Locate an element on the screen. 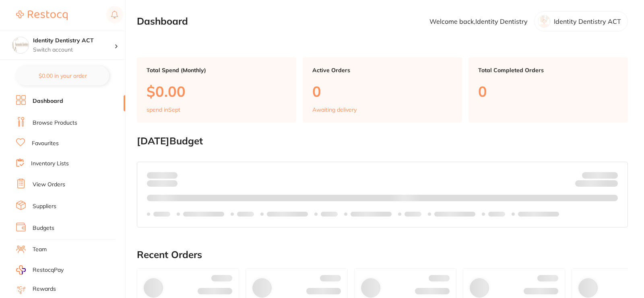 The height and width of the screenshot is (298, 644). a: View Orders is located at coordinates (49, 184).